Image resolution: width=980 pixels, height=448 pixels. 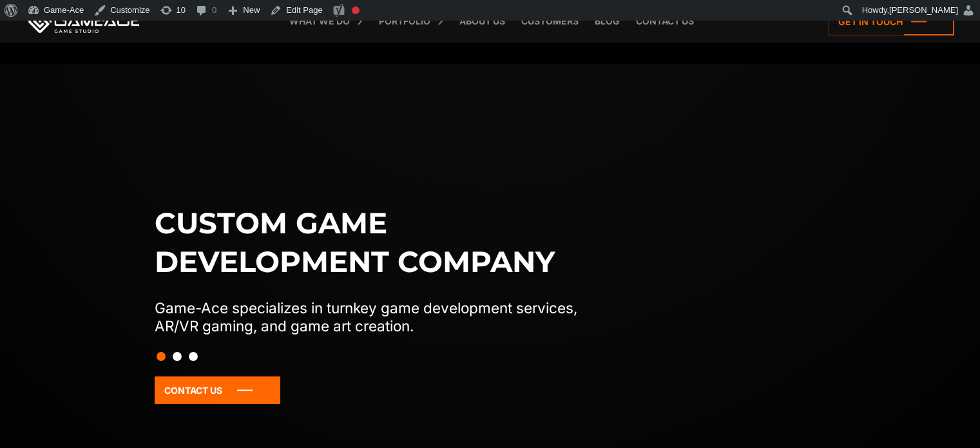 What do you see at coordinates (177, 357) in the screenshot?
I see `button: Slide 2` at bounding box center [177, 357].